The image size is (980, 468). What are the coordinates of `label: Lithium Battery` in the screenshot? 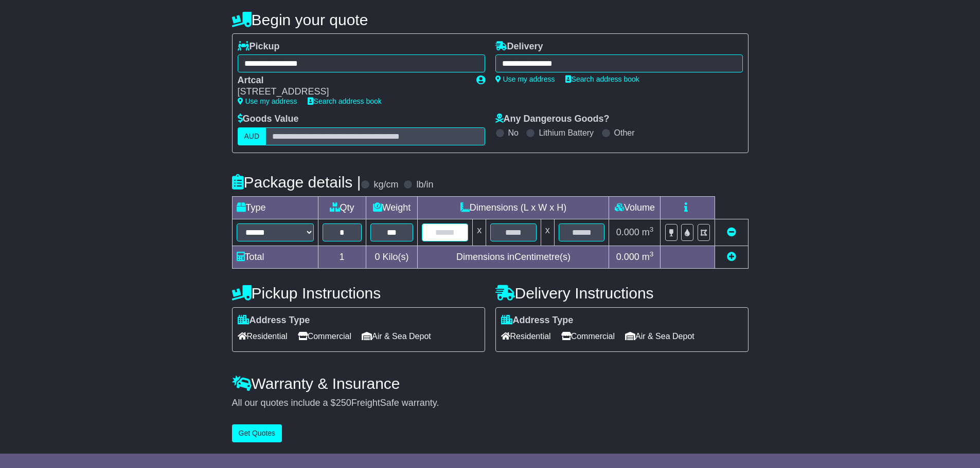 It's located at (566, 132).